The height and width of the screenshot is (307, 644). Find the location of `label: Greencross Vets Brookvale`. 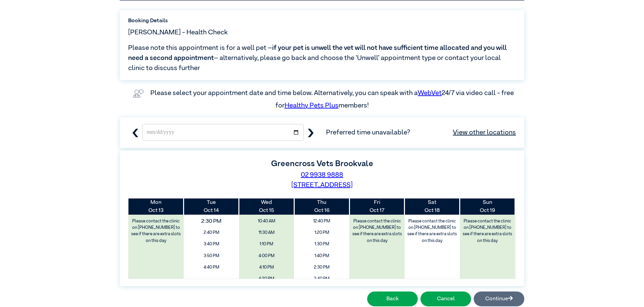

label: Greencross Vets Brookvale is located at coordinates (322, 164).